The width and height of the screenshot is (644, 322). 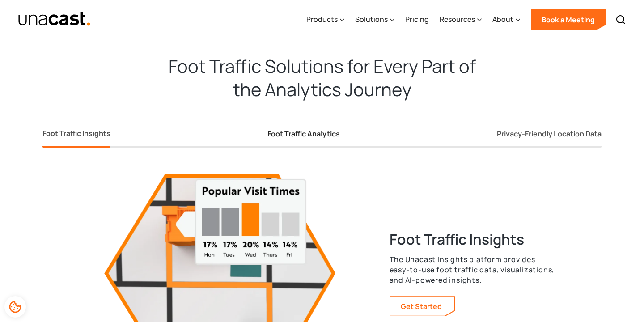 What do you see at coordinates (54, 19) in the screenshot?
I see `a: home` at bounding box center [54, 19].